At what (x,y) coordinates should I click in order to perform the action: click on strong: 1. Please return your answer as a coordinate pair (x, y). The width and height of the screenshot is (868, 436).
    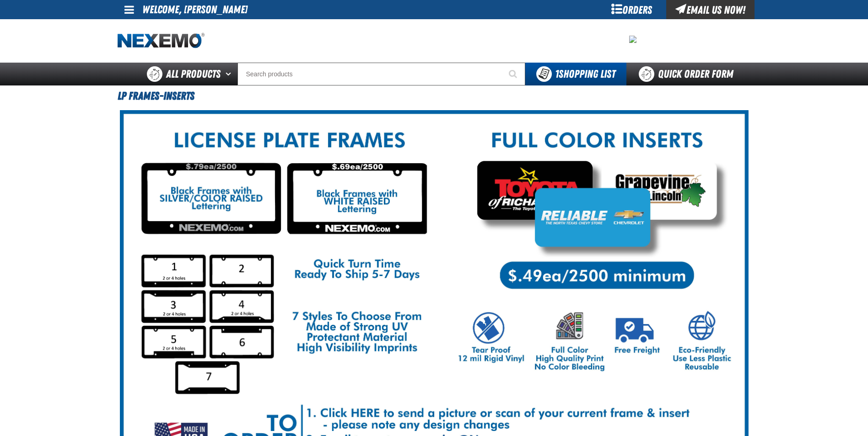
    Looking at the image, I should click on (556, 74).